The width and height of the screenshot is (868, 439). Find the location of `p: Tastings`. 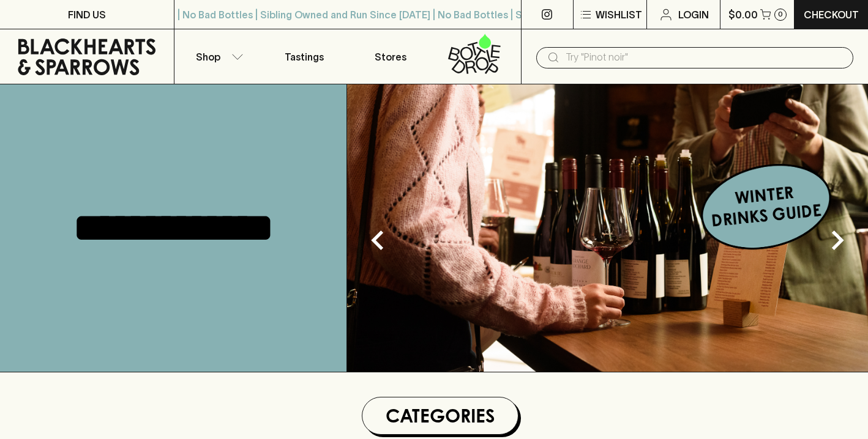

p: Tastings is located at coordinates (304, 57).